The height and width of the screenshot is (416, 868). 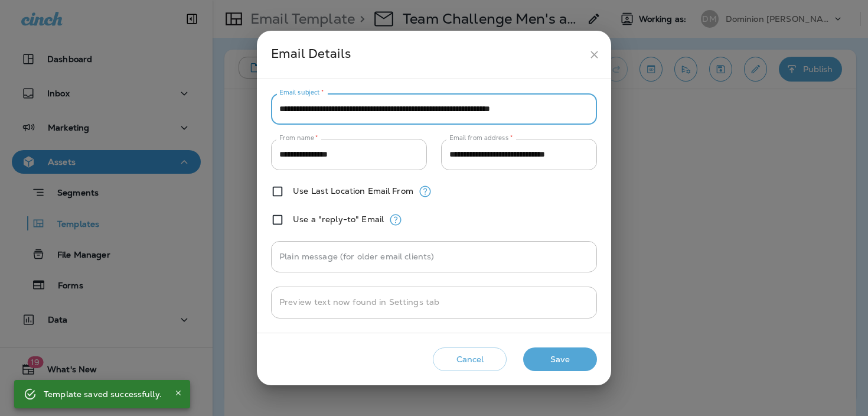 I want to click on label: From name, so click(x=299, y=138).